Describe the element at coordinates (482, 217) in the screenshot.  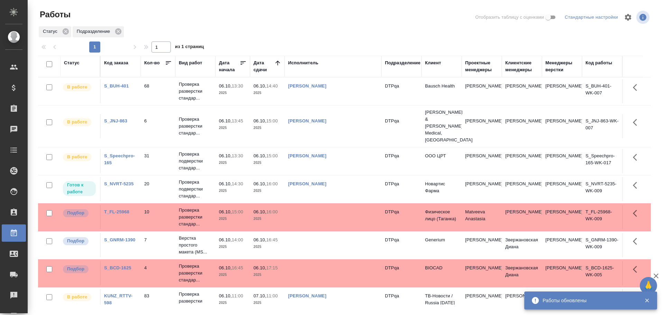
I see `td: Matveeva Anastasia` at that location.